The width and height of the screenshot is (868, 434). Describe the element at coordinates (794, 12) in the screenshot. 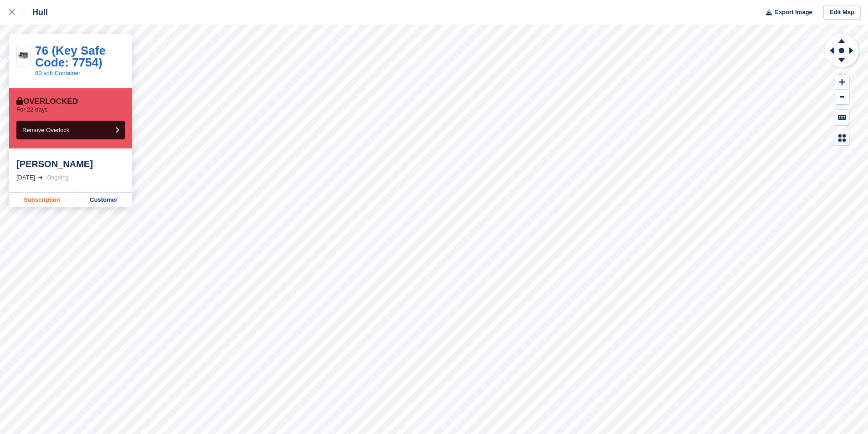

I see `span: Export Image` at that location.